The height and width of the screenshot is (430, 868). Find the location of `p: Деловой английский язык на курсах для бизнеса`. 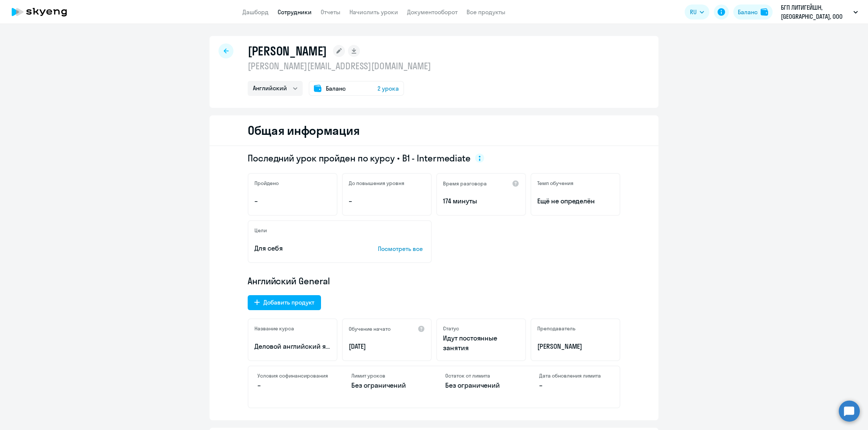

p: Деловой английский язык на курсах для бизнеса is located at coordinates (292, 346).